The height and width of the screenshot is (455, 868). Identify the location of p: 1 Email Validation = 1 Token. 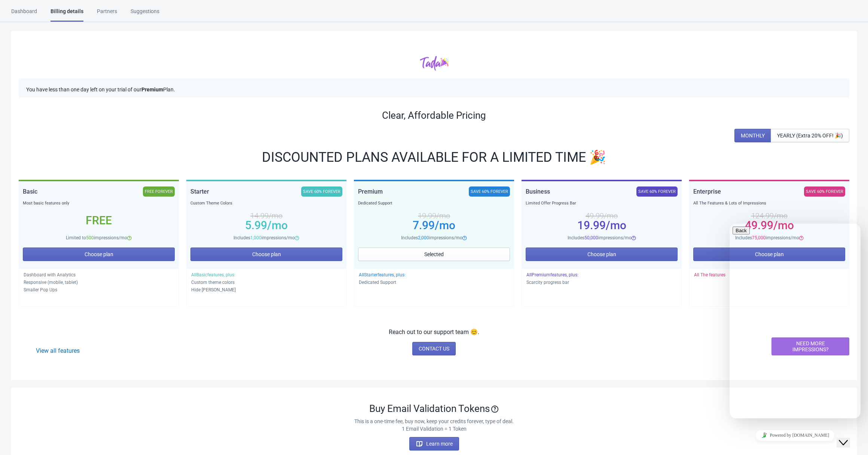
(434, 429).